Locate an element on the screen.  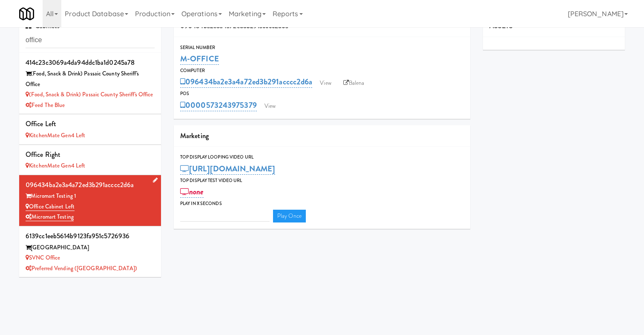
a: Micromart Testing is located at coordinates (49, 217).